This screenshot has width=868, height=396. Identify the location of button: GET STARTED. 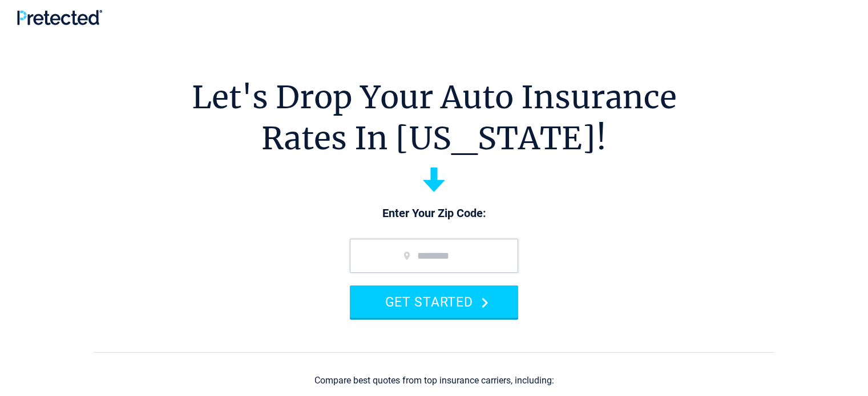
(434, 302).